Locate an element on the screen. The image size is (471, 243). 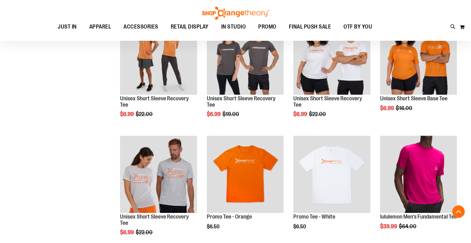
span: ACCESSORIES is located at coordinates (141, 27).